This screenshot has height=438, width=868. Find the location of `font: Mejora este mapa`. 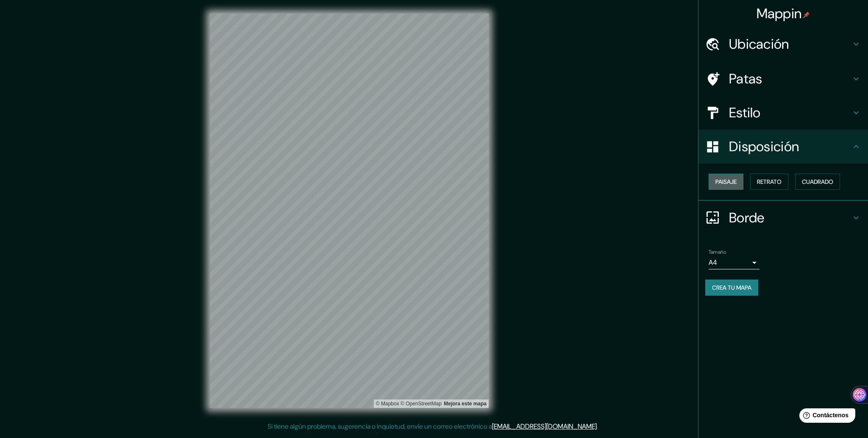

font: Mejora este mapa is located at coordinates (465, 403).